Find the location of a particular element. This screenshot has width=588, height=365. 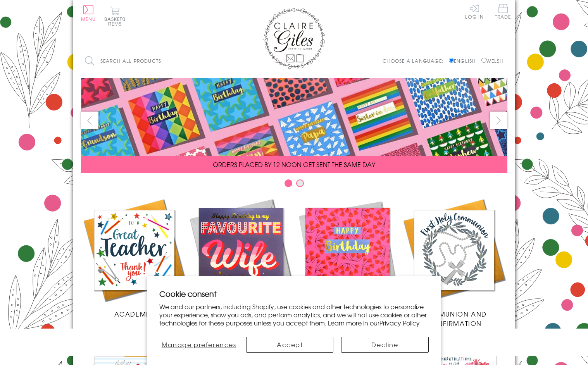

label: English is located at coordinates (464, 61).